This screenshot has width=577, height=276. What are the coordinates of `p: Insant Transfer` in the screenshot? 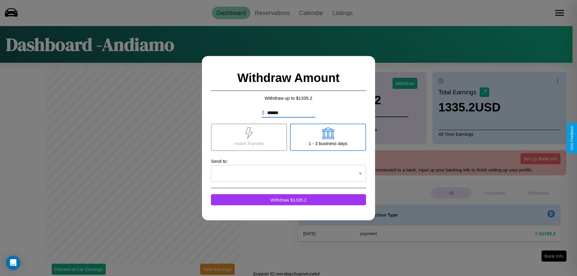 It's located at (249, 143).